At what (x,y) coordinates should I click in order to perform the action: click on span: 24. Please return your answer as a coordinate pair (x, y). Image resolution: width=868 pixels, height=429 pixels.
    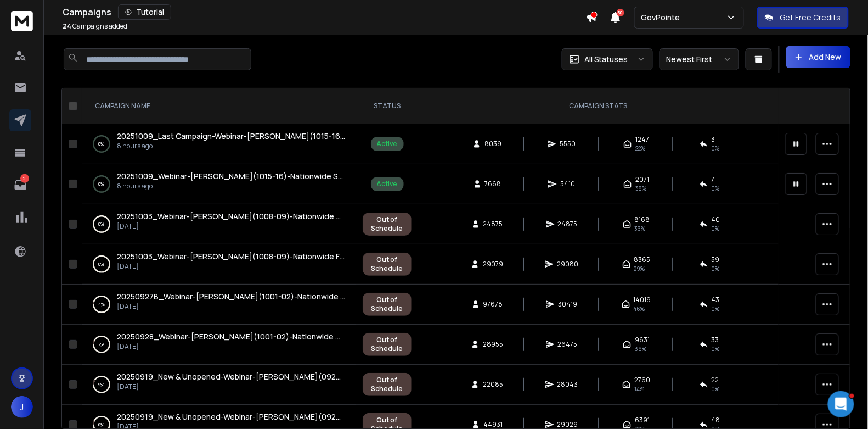
    Looking at the image, I should click on (67, 26).